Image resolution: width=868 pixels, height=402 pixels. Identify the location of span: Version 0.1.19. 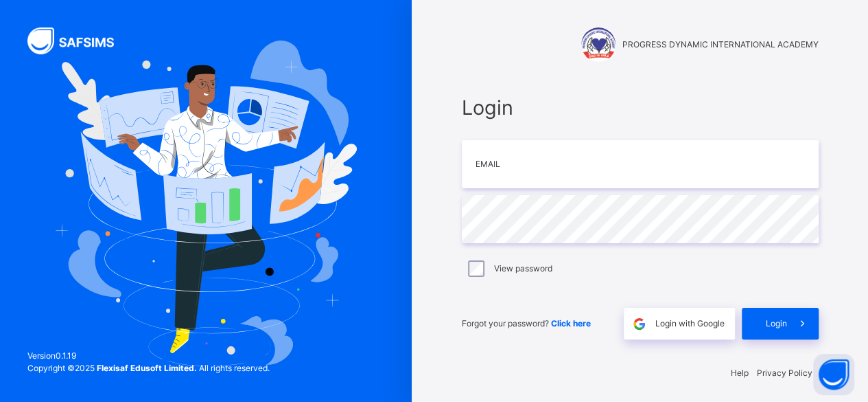
(148, 356).